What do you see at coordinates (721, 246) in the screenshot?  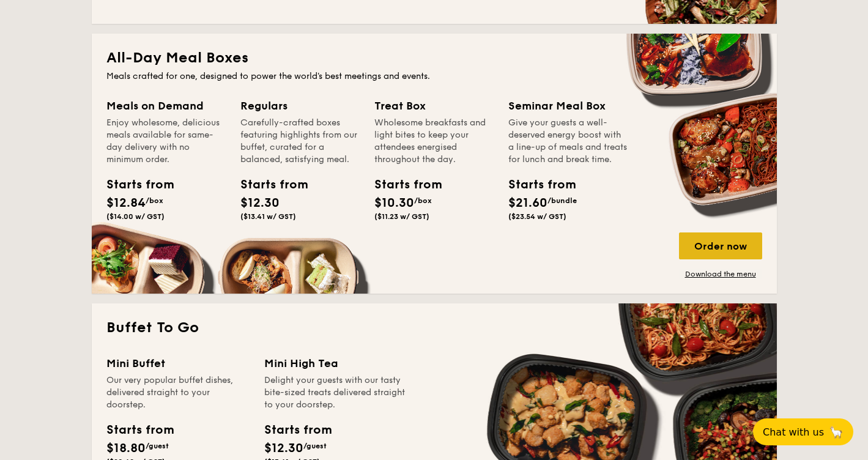 I see `div: Order now` at bounding box center [721, 246].